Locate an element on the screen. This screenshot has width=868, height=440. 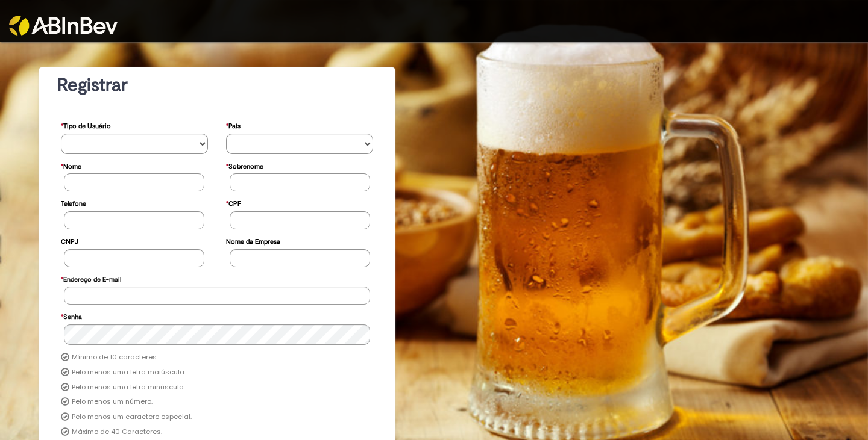
label: País is located at coordinates (233, 125).